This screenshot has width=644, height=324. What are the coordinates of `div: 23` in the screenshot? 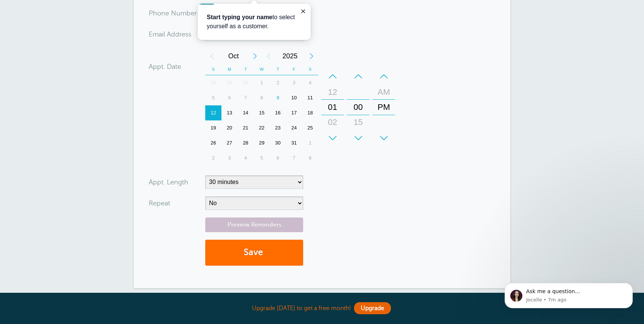 It's located at (278, 128).